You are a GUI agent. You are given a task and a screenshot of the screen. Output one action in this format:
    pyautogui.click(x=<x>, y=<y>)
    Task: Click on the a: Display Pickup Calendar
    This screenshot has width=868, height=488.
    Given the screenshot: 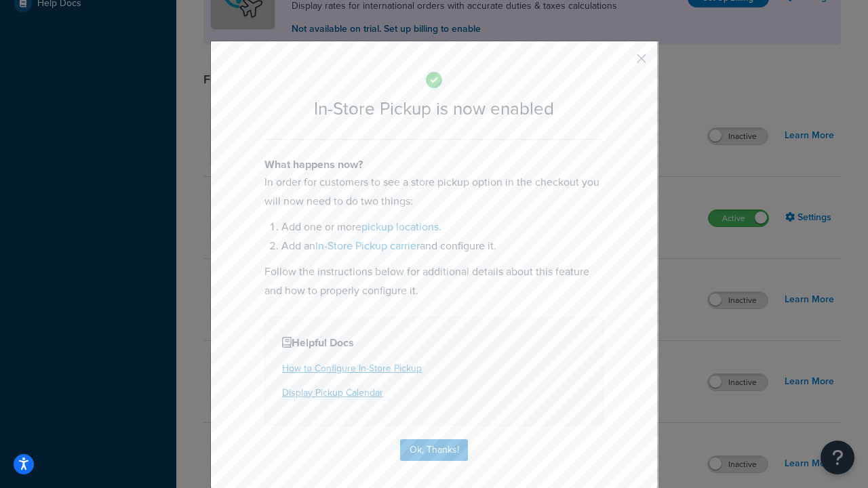 What is the action you would take?
    pyautogui.click(x=333, y=392)
    